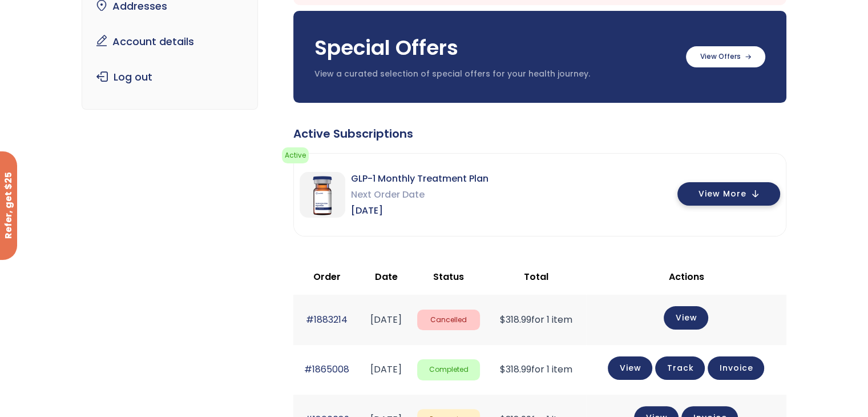  What do you see at coordinates (169, 41) in the screenshot?
I see `a: Account details` at bounding box center [169, 41].